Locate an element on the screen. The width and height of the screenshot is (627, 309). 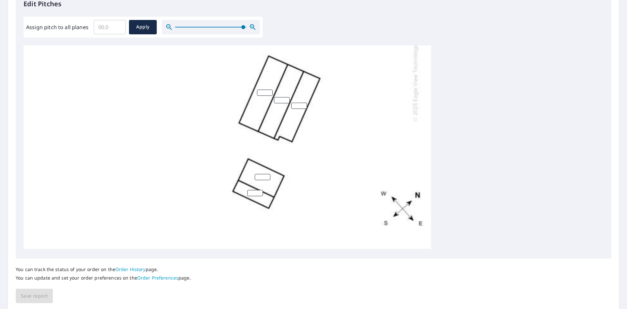
p: You can update and set your order preferences on the page. is located at coordinates (103, 278).